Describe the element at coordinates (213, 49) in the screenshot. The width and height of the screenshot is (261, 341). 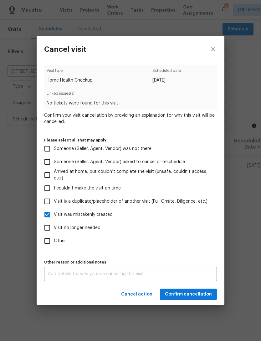
I see `button: close` at that location.